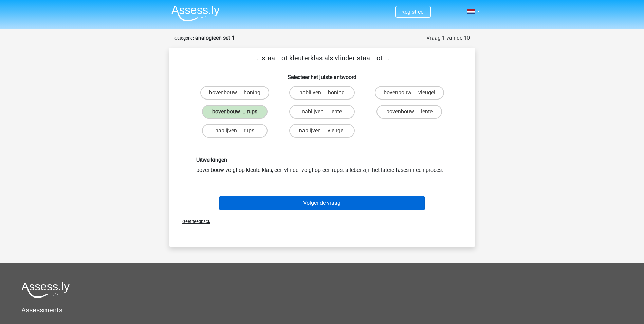 This screenshot has height=324, width=644. I want to click on small: Categorie:, so click(184, 38).